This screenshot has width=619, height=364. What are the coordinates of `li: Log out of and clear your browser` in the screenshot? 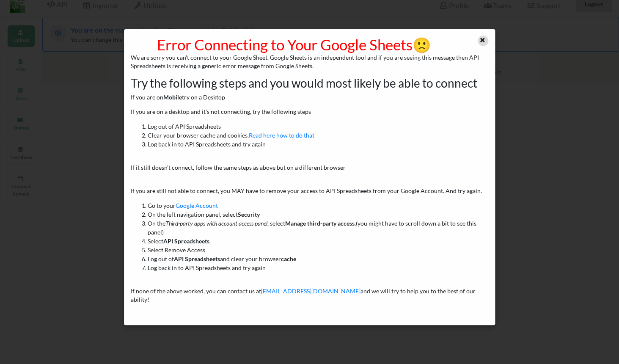 It's located at (318, 259).